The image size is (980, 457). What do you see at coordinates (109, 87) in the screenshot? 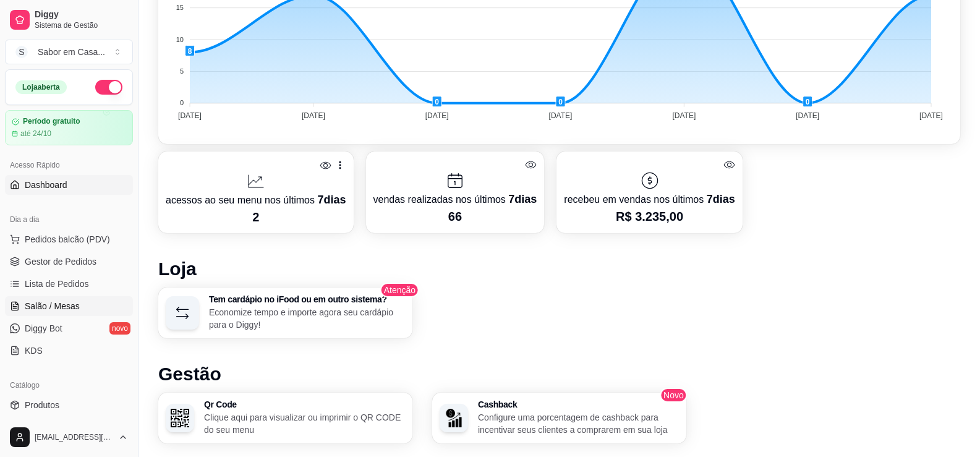
I see `button: Alterar Status` at bounding box center [109, 87].